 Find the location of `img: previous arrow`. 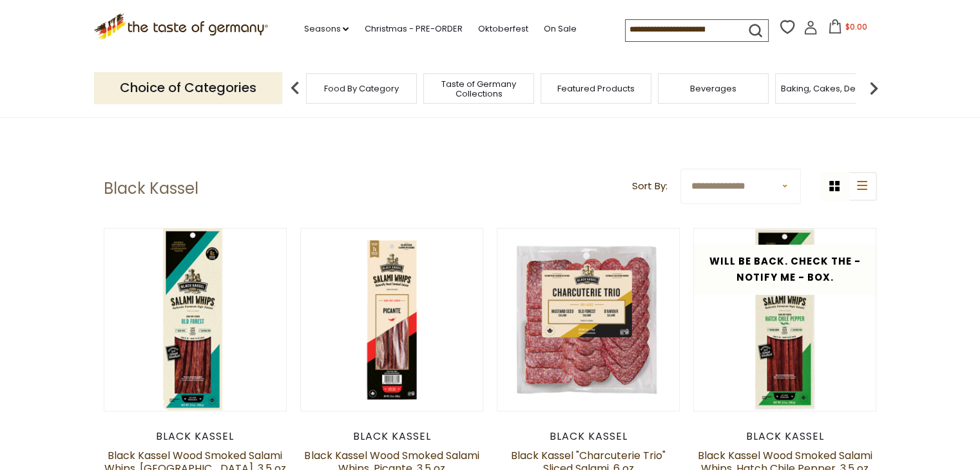

img: previous arrow is located at coordinates (295, 88).